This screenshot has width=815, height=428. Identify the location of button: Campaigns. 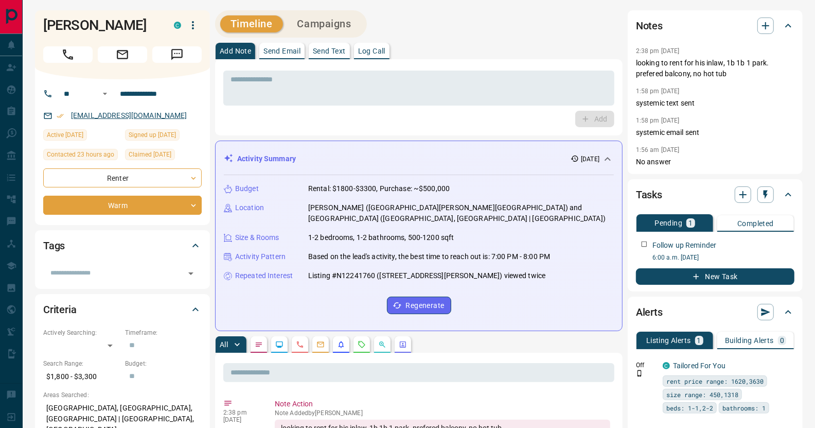
(324, 24).